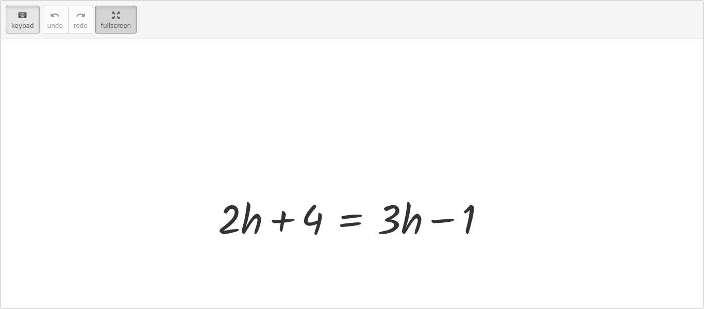 Image resolution: width=704 pixels, height=309 pixels. I want to click on button: fullscreen, so click(116, 20).